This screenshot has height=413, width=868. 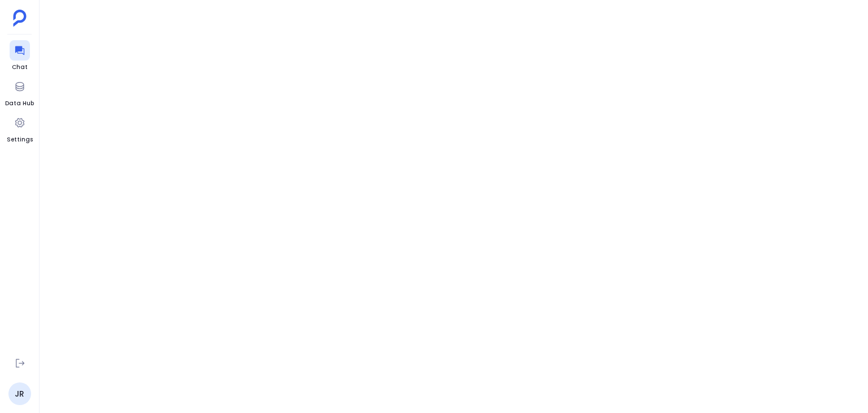 I want to click on span: Data Hub, so click(x=19, y=104).